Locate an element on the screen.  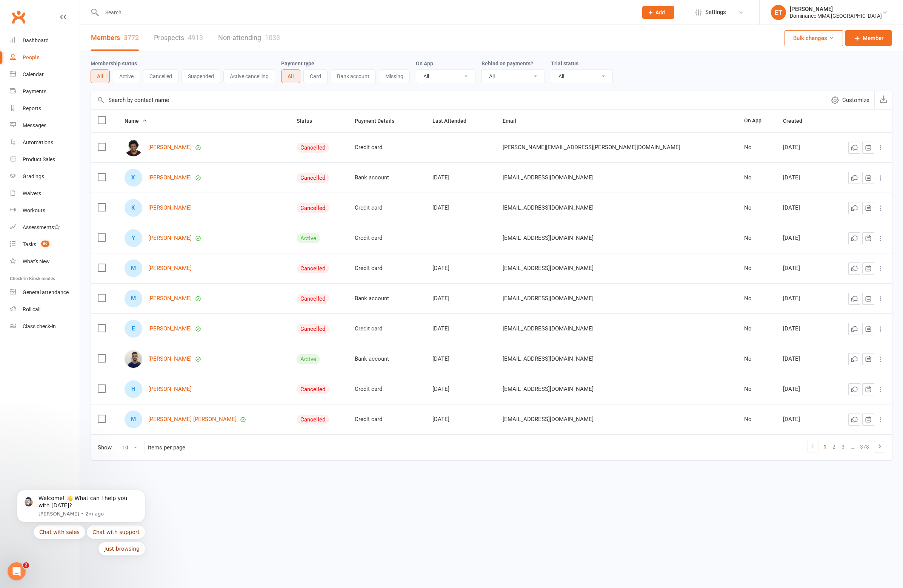
button: Last Attended is located at coordinates (453, 120).